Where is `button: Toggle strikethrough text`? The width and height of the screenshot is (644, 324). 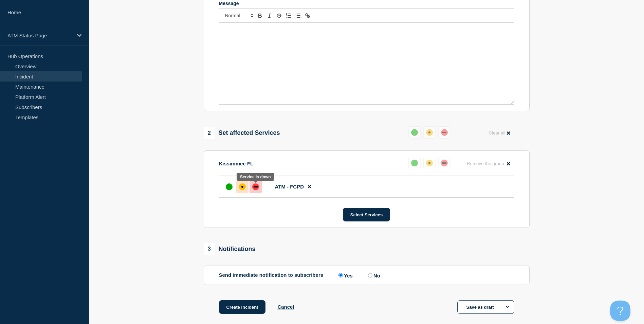
button: Toggle strikethrough text is located at coordinates (279, 15).